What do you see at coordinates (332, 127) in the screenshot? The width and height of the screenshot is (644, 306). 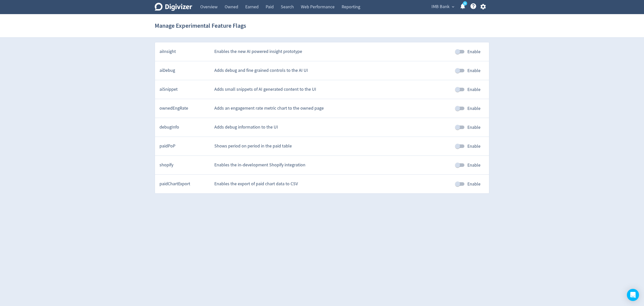 I see `div: Adds debug information to the UI` at bounding box center [332, 127].